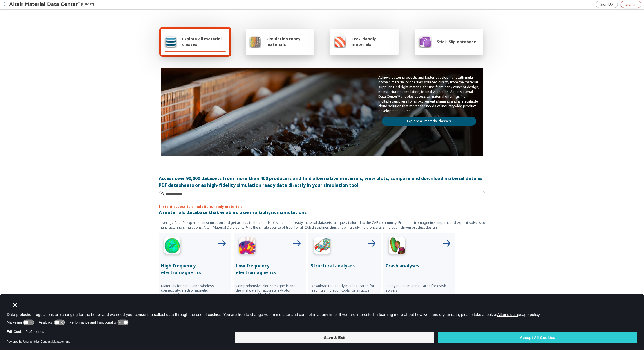  What do you see at coordinates (344, 291) in the screenshot?
I see `p: Download CAE ready material cards for leading simulation tools for structual analyses` at bounding box center [344, 291].